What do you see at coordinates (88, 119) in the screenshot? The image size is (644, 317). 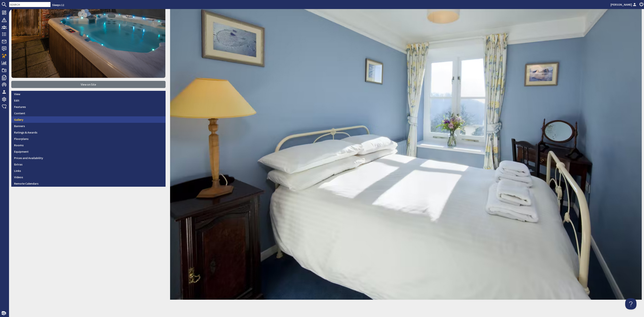 I see `a: Gallery` at bounding box center [88, 119].